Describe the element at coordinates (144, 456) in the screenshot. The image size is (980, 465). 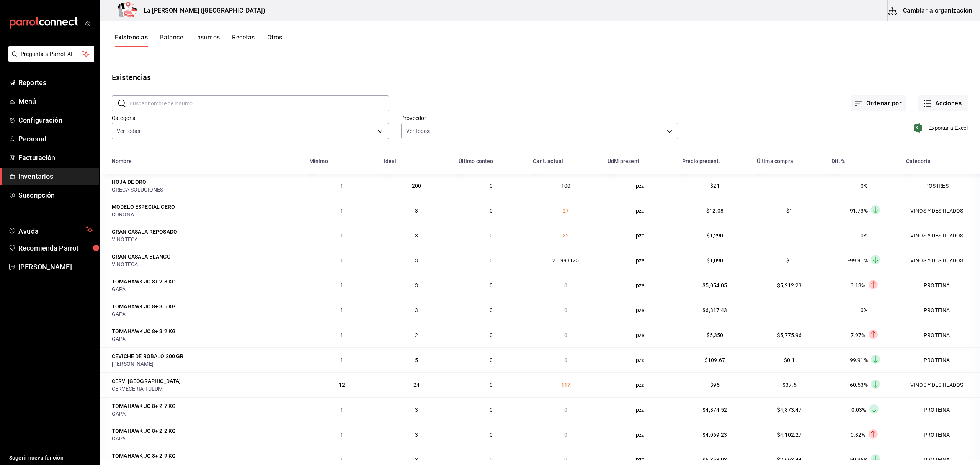
I see `div: TOMAHAWK JC 8+ 2.9 KG` at that location.